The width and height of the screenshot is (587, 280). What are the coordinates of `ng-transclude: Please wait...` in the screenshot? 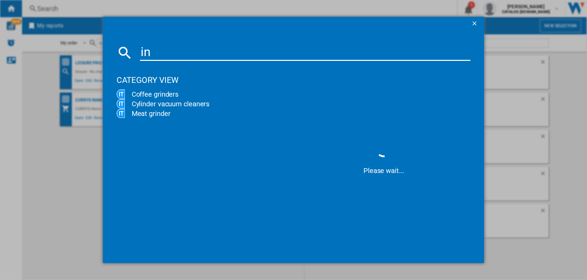 It's located at (384, 171).